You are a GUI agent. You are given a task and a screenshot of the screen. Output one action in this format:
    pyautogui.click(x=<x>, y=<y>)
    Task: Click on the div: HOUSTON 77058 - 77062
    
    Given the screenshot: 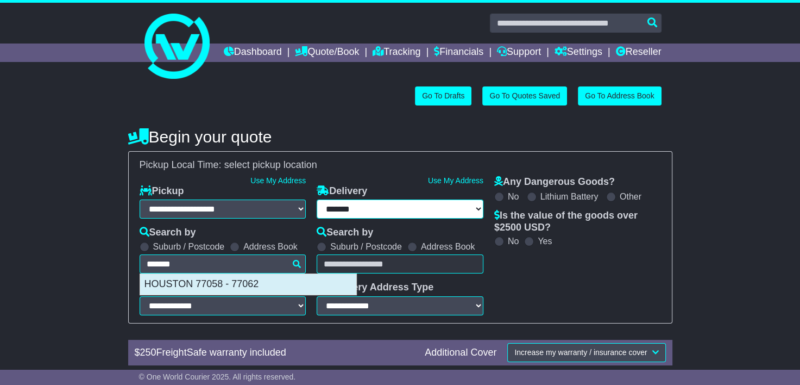 What is the action you would take?
    pyautogui.click(x=248, y=284)
    